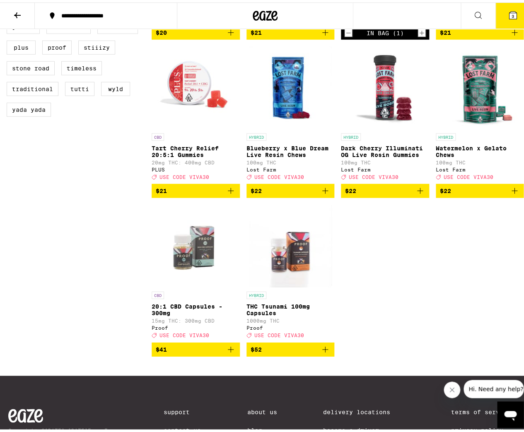 This screenshot has width=524, height=432. What do you see at coordinates (182, 428) in the screenshot?
I see `a: Contact Us` at bounding box center [182, 428].